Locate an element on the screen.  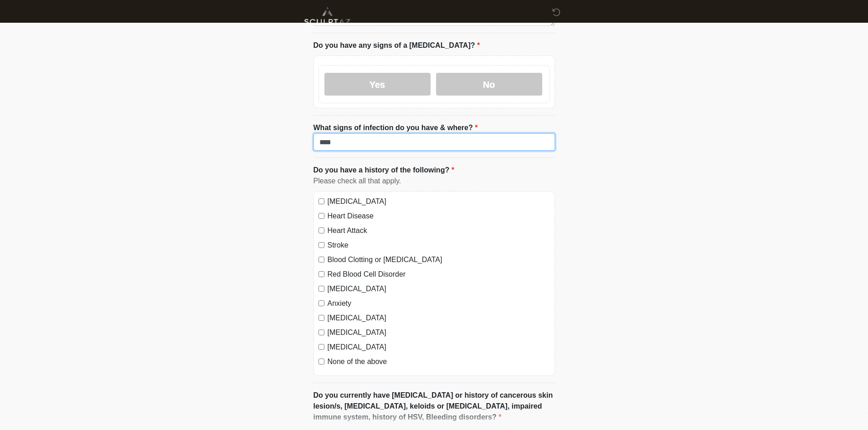
input: Anxiety is located at coordinates (321, 303).